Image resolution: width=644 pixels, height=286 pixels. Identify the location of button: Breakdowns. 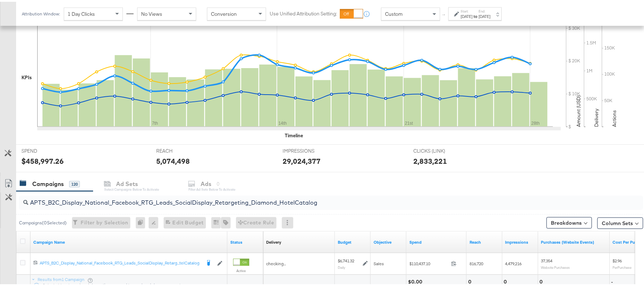
(569, 222).